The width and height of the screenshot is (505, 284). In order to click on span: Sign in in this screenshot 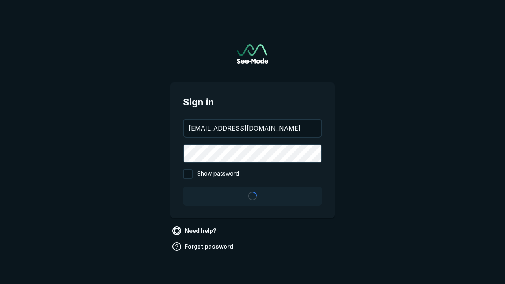, I will do `click(253, 102)`.